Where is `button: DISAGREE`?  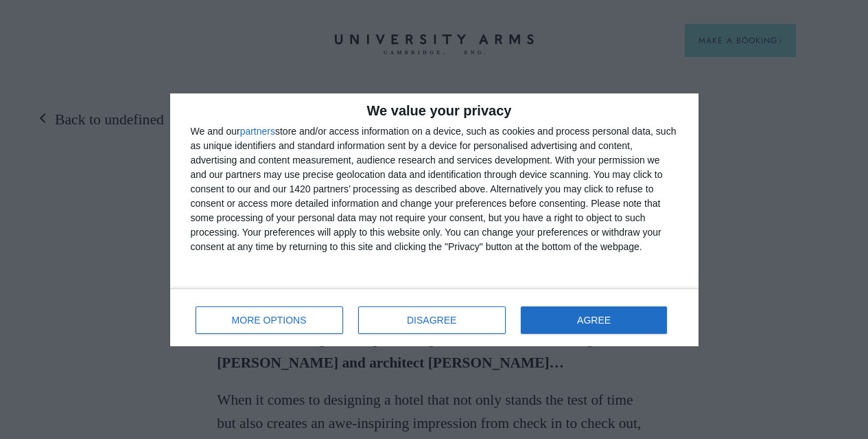 button: DISAGREE is located at coordinates (432, 320).